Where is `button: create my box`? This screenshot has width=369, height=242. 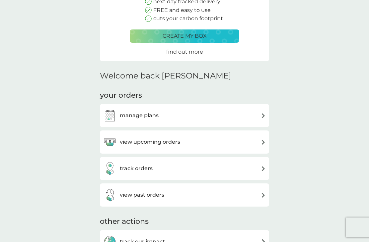 button: create my box is located at coordinates (184, 36).